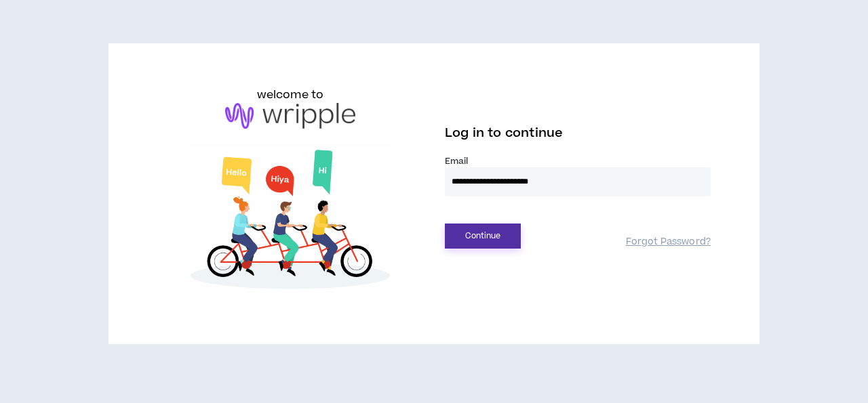 The height and width of the screenshot is (403, 868). What do you see at coordinates (483, 236) in the screenshot?
I see `button: Continue` at bounding box center [483, 236].